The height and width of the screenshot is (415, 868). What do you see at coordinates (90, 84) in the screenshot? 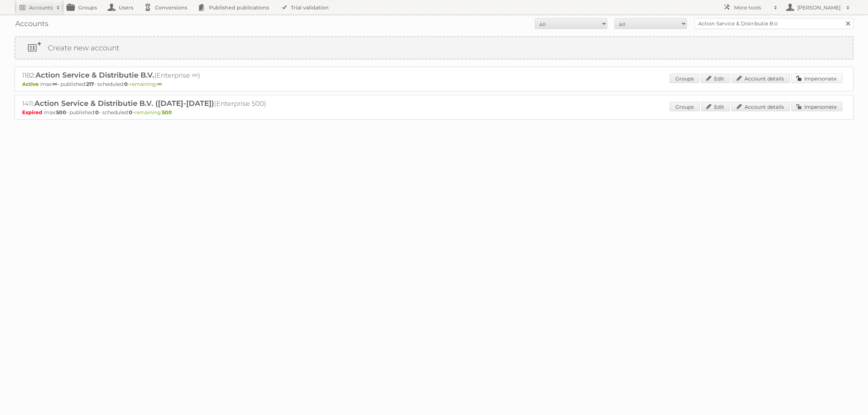
I see `strong: 217` at bounding box center [90, 84].